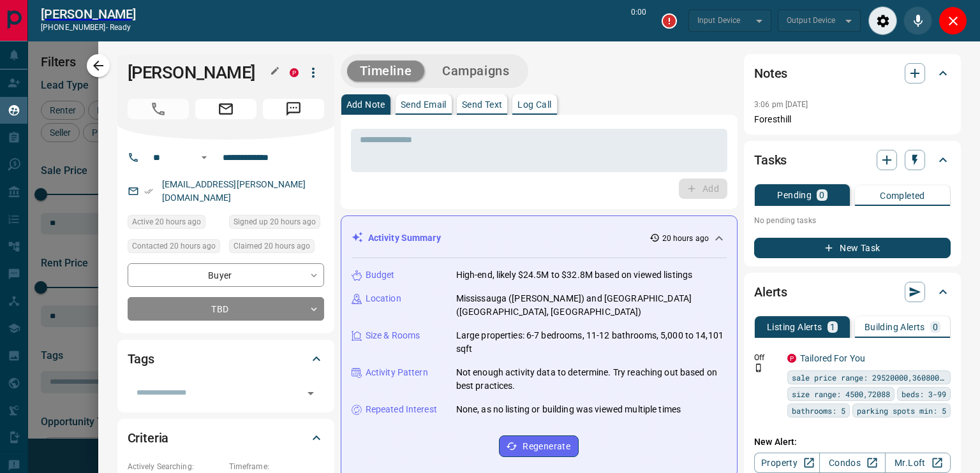 Image resolution: width=980 pixels, height=473 pixels. I want to click on p: Foresthill, so click(852, 119).